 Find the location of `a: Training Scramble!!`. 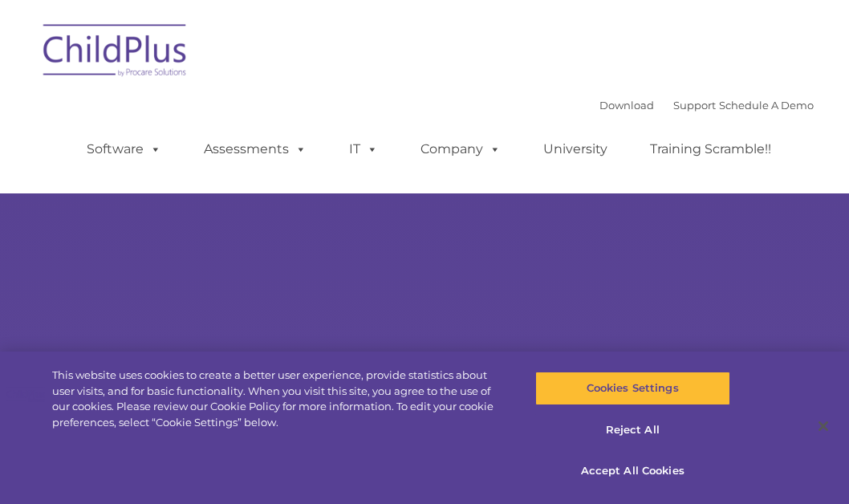

a: Training Scramble!! is located at coordinates (710, 149).